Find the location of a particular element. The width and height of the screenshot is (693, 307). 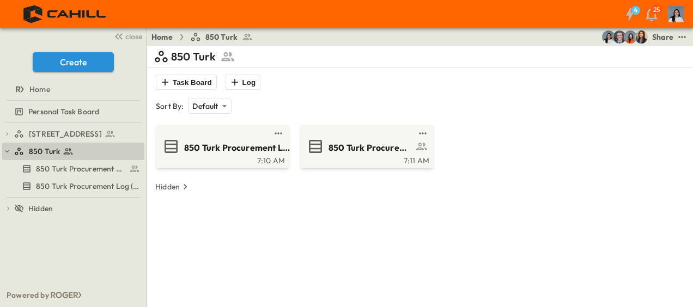

span: Personal Task Board is located at coordinates (64, 112).